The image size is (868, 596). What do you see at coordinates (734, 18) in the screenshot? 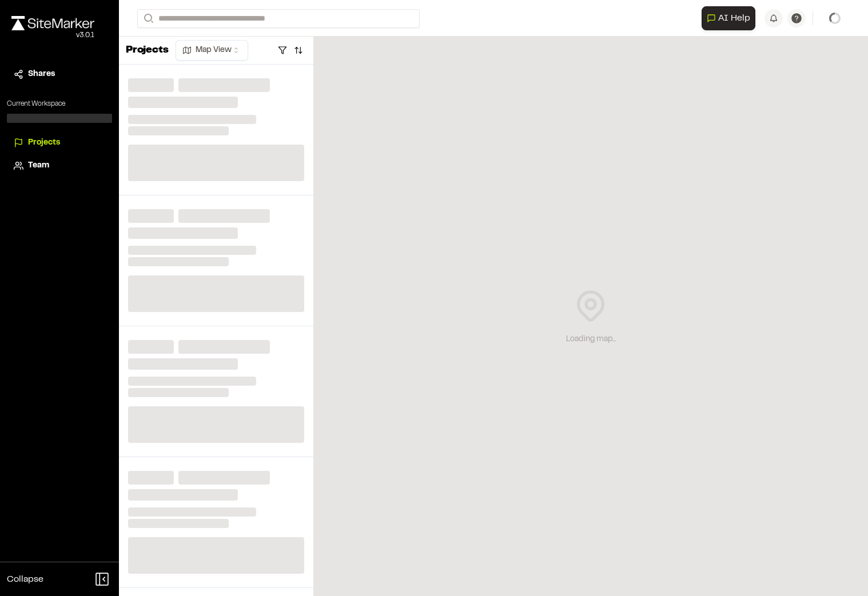
I see `span: AI Help` at bounding box center [734, 18].